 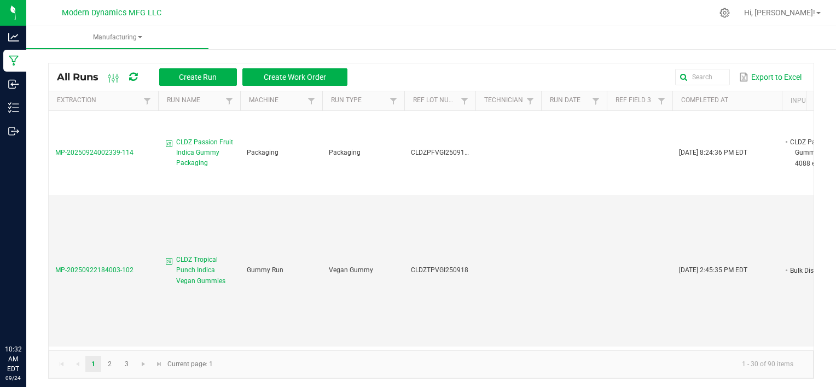 What do you see at coordinates (112, 13) in the screenshot?
I see `span: Modern Dynamics MFG LLC` at bounding box center [112, 13].